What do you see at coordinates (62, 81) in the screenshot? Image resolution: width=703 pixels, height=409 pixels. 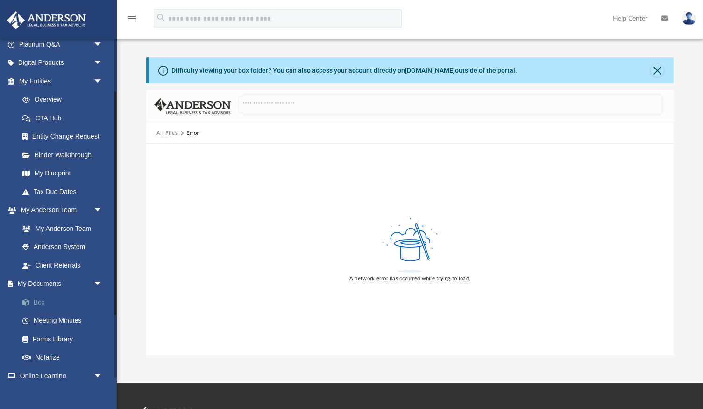 I see `a: My Entitiesarrow_drop_down` at bounding box center [62, 81].